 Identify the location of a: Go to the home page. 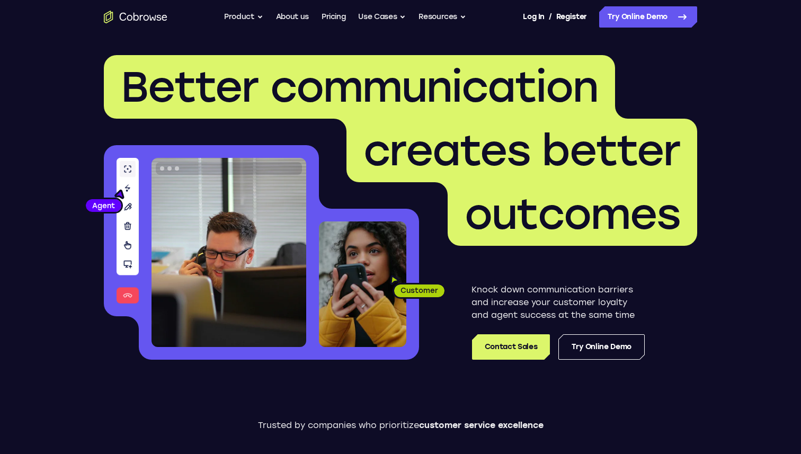
(136, 17).